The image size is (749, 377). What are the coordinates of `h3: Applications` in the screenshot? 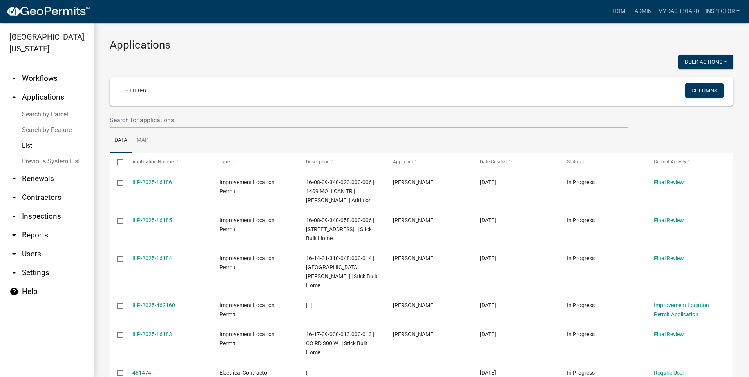 It's located at (421, 45).